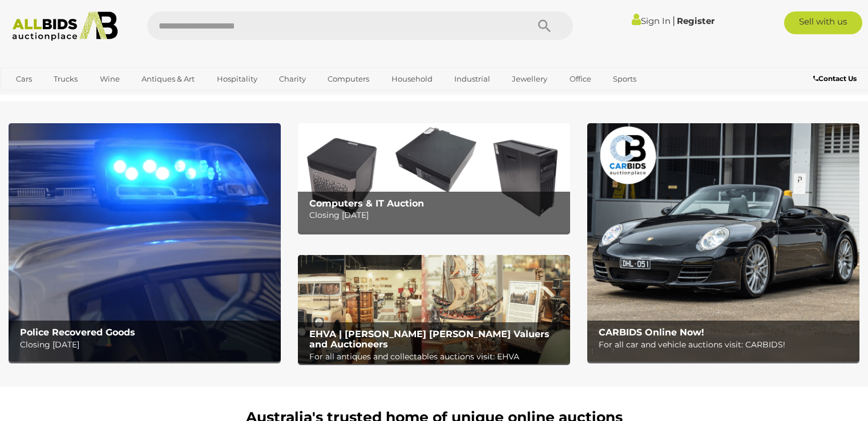 This screenshot has width=868, height=421. What do you see at coordinates (545, 25) in the screenshot?
I see `button: Search` at bounding box center [545, 25].